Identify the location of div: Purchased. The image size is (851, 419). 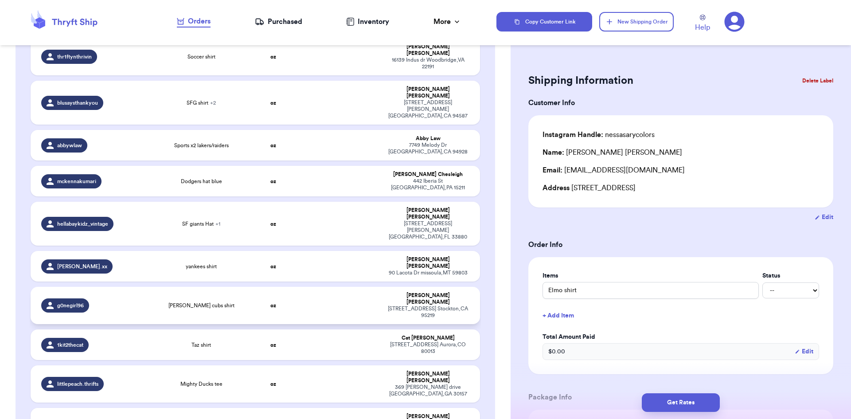
(278, 22).